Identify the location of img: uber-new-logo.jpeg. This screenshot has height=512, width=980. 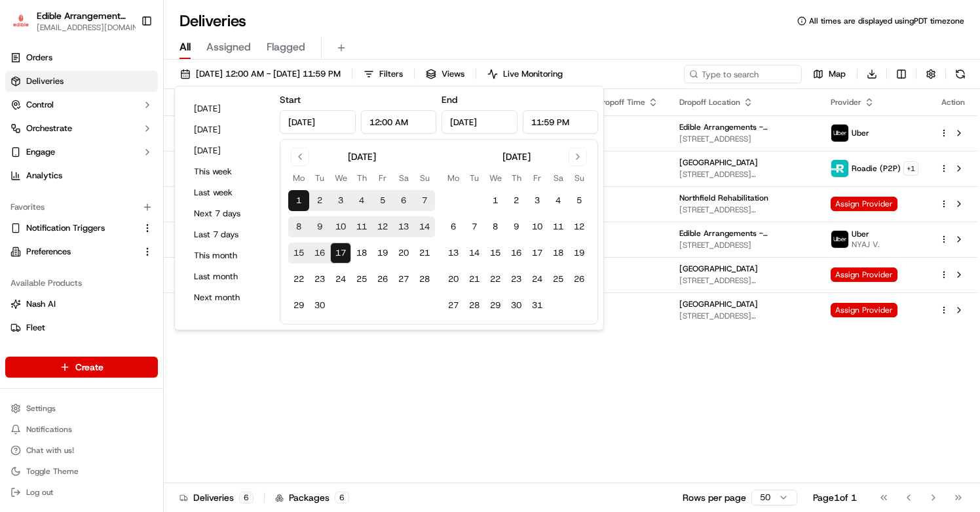
(840, 133).